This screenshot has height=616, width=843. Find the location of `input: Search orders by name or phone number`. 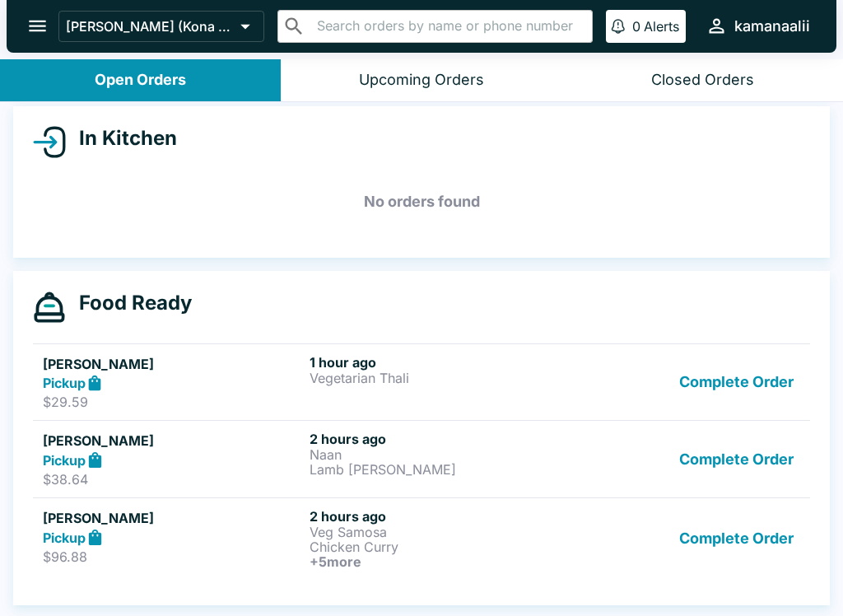

input: Search orders by name or phone number is located at coordinates (449, 26).